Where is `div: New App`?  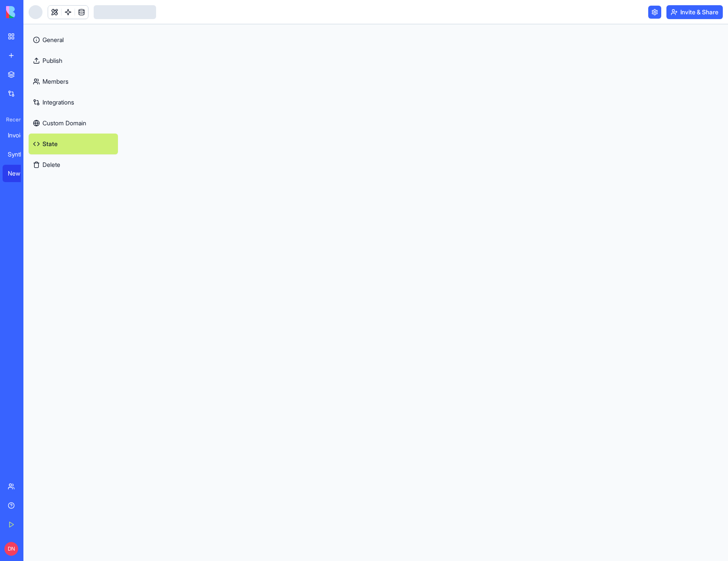 div: New App is located at coordinates (20, 174).